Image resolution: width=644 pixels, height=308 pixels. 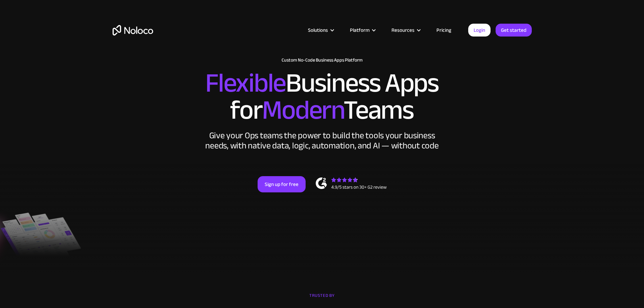 I want to click on span: Flexible, so click(x=246, y=83).